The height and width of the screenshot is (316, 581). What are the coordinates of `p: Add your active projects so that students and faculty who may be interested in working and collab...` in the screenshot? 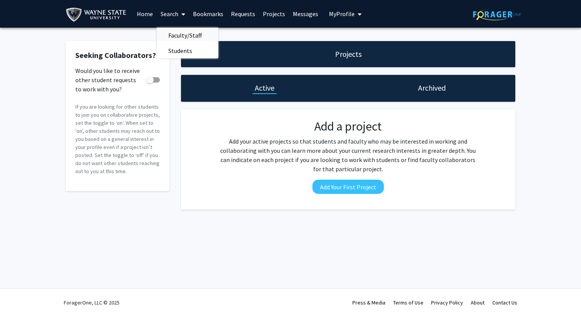 It's located at (348, 155).